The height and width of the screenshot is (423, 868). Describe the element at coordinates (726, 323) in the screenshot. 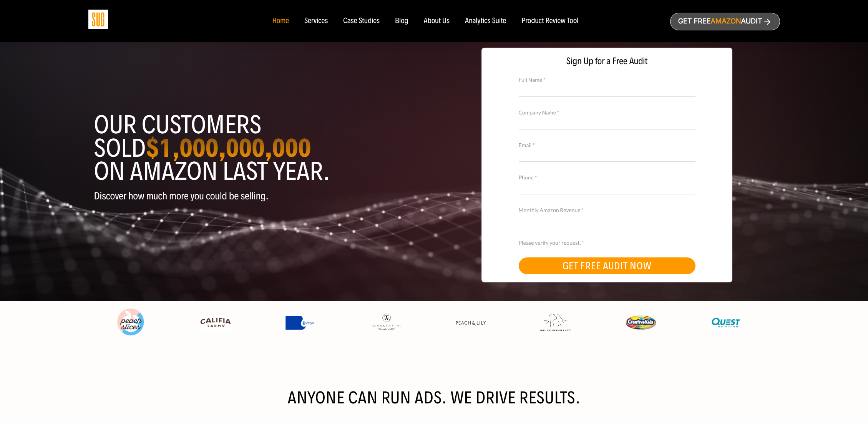

I see `img: Quest Nutriton` at that location.